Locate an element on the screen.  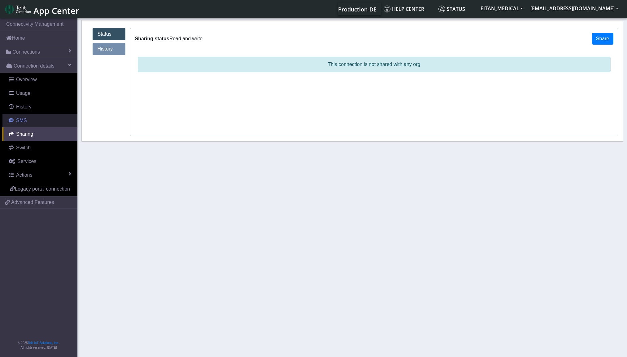
a: Services is located at coordinates (40, 161).